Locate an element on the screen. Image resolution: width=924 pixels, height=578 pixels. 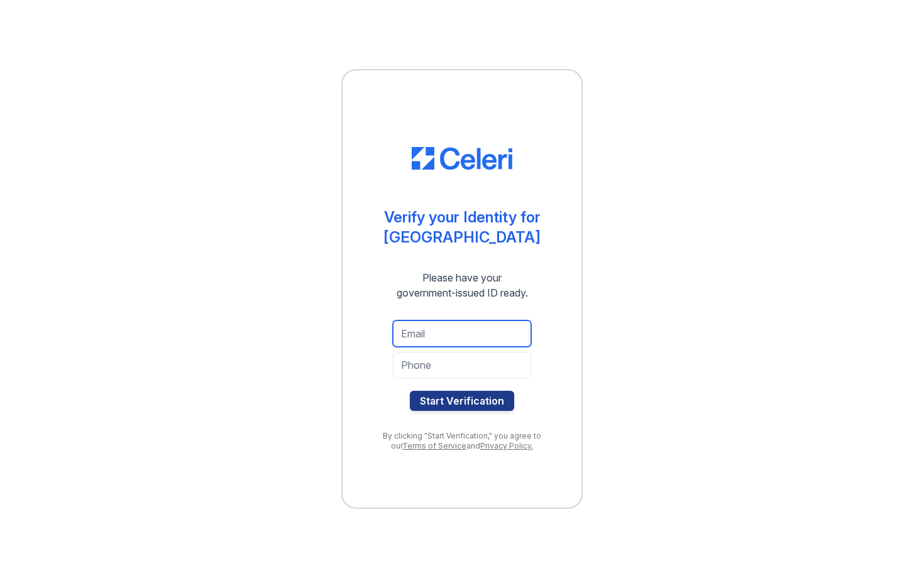
img: CE_Logo_Blue-a8612792a0a2168367f1c8372b55b34899dd931a85d93a1a3d3e32e68fde9ad4.png is located at coordinates (462, 158).